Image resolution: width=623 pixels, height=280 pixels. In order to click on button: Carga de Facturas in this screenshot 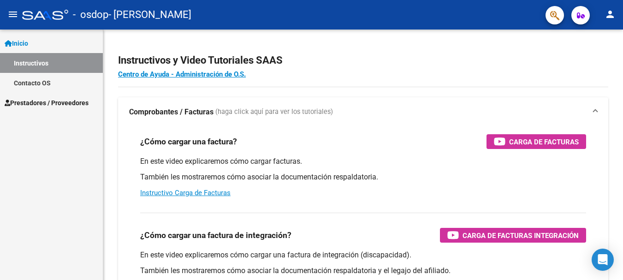, I will do `click(536, 142)`.